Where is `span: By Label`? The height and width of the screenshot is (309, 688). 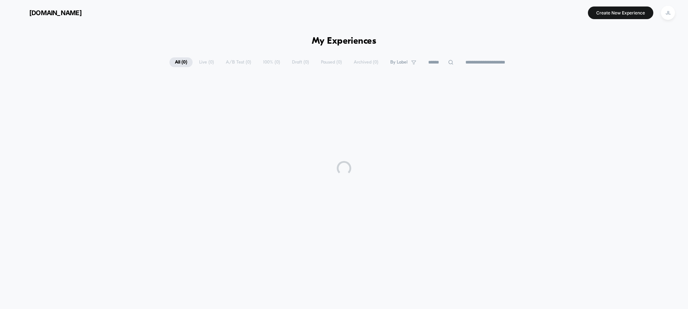 span: By Label is located at coordinates (399, 62).